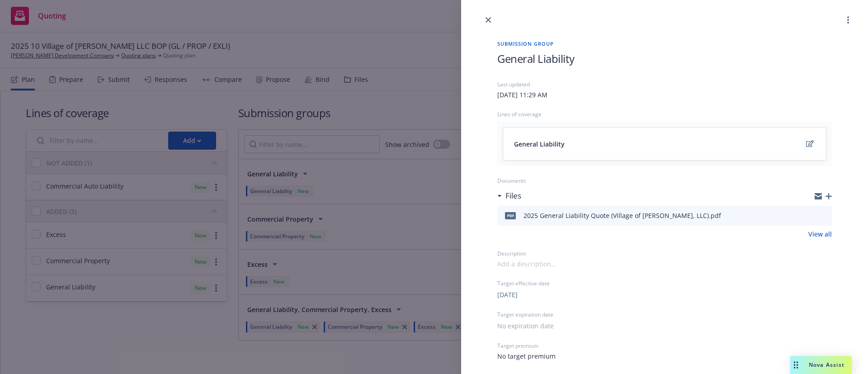 This screenshot has height=374, width=868. I want to click on a: more, so click(848, 20).